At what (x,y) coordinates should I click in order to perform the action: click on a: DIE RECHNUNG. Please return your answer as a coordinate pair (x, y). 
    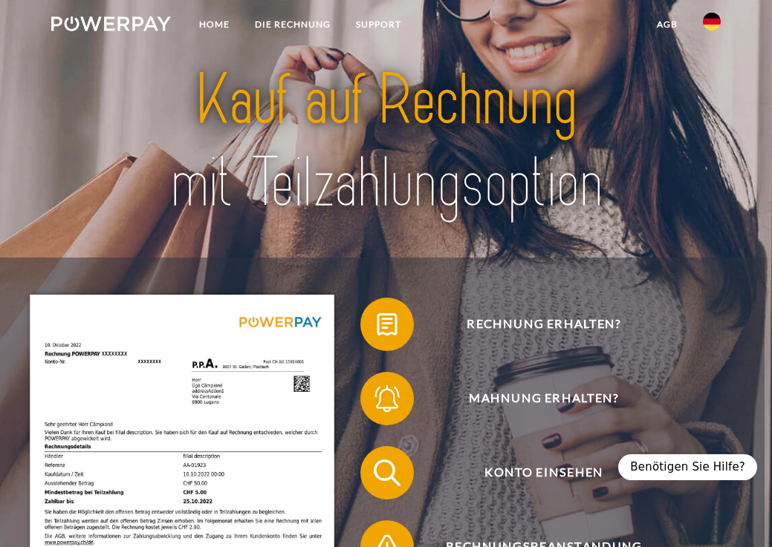
    Looking at the image, I should click on (293, 25).